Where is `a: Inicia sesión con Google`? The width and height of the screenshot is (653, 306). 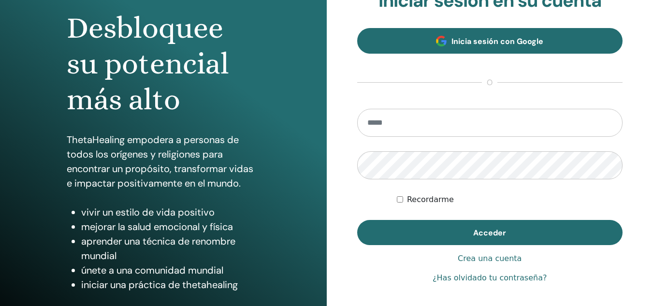 a: Inicia sesión con Google is located at coordinates (490, 41).